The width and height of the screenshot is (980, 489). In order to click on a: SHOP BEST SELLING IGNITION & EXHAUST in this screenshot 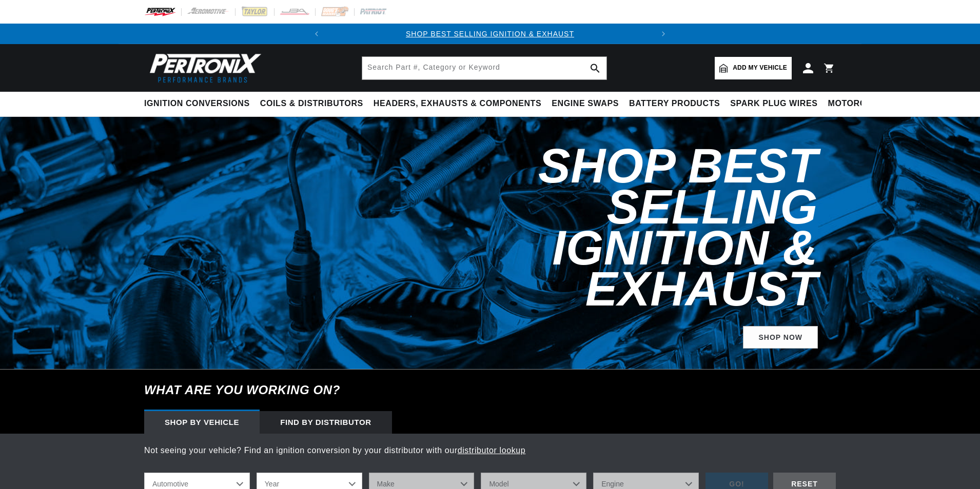, I will do `click(490, 34)`.